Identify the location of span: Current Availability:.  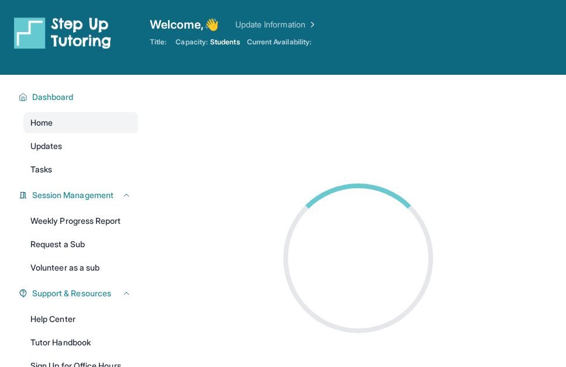
(279, 42).